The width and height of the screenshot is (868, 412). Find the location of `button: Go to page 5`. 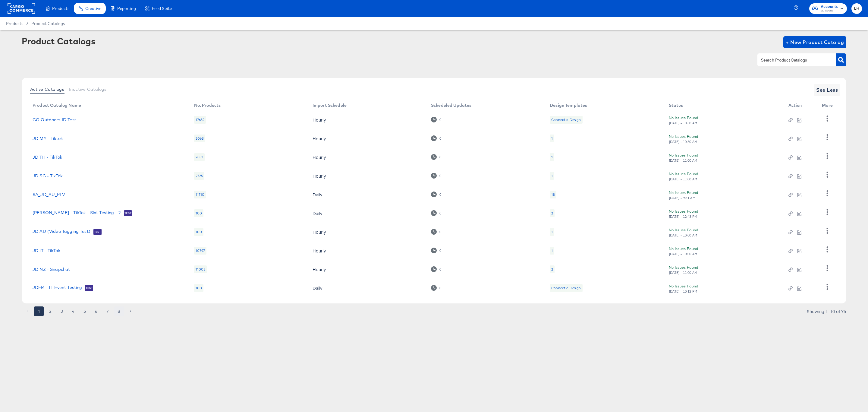

button: Go to page 5 is located at coordinates (85, 312).